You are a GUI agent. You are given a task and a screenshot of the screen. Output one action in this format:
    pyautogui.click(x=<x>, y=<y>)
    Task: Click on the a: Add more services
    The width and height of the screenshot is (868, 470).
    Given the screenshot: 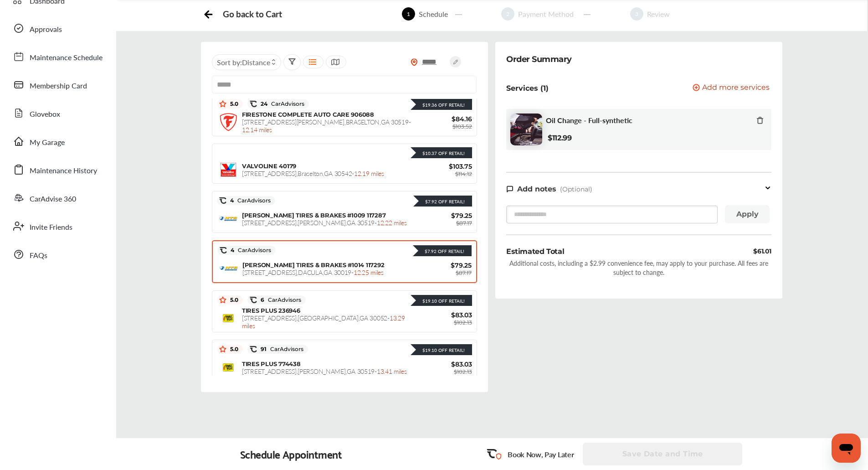 What is the action you would take?
    pyautogui.click(x=732, y=88)
    